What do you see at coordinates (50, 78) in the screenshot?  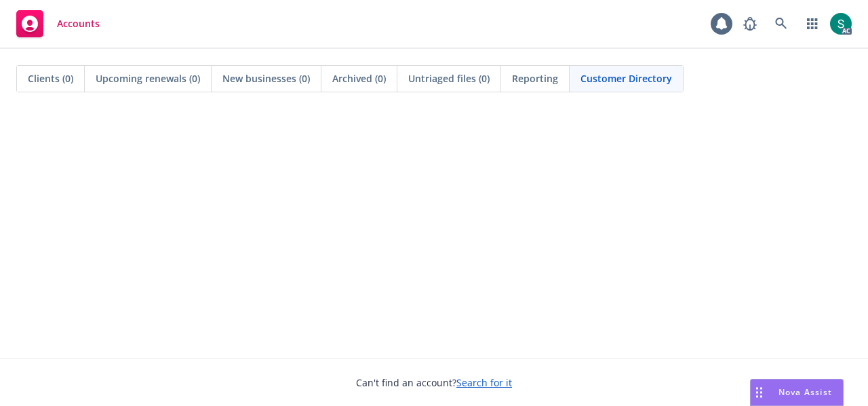 I see `span: Clients (0)` at bounding box center [50, 78].